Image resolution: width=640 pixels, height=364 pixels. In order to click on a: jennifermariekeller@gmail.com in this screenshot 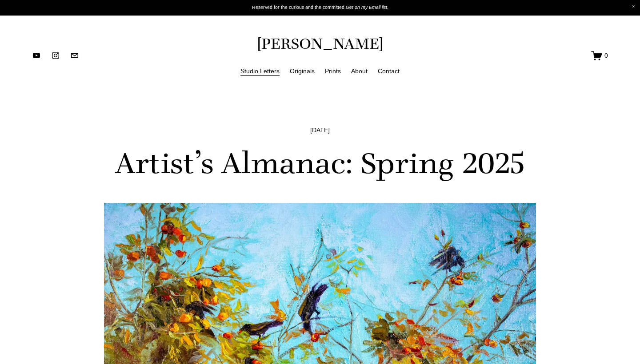, I will do `click(75, 55)`.